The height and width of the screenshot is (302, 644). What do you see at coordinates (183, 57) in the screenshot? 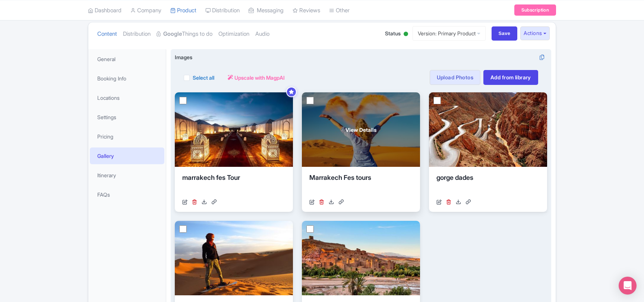
I see `span: Images` at bounding box center [183, 57].